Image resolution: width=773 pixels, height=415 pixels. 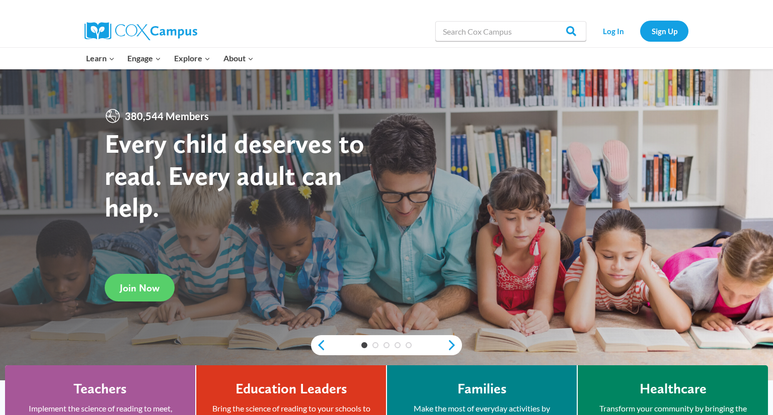 What do you see at coordinates (238, 58) in the screenshot?
I see `span: About` at bounding box center [238, 58].